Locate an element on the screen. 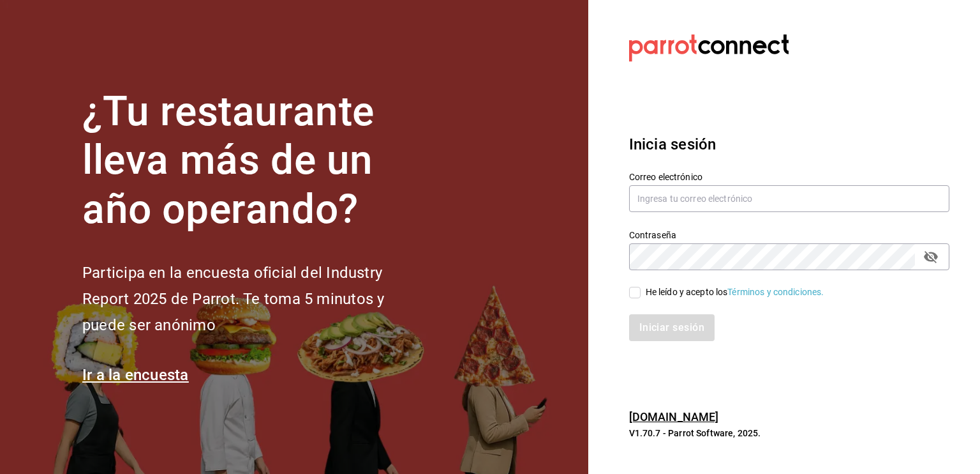  div: He leído y acepto los is located at coordinates (736, 292).